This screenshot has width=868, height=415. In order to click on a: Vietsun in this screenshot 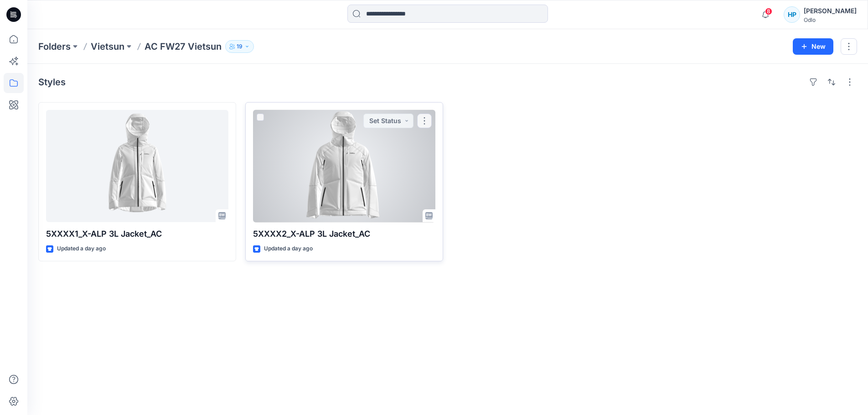, I will do `click(108, 47)`.